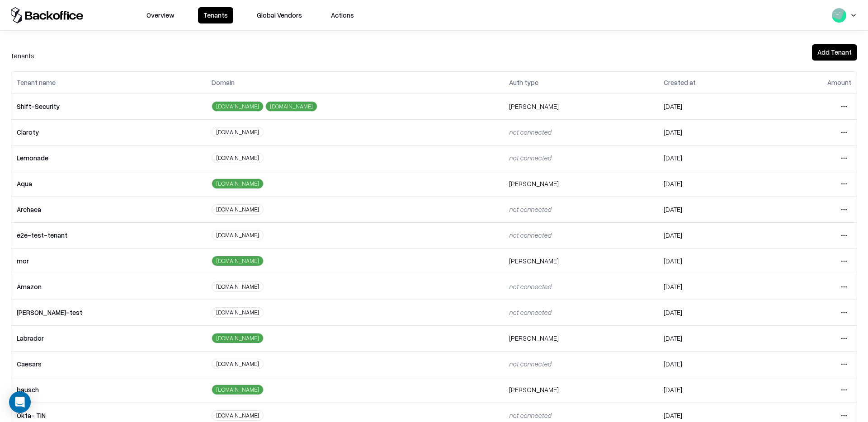  I want to click on th: Tenant name, so click(109, 83).